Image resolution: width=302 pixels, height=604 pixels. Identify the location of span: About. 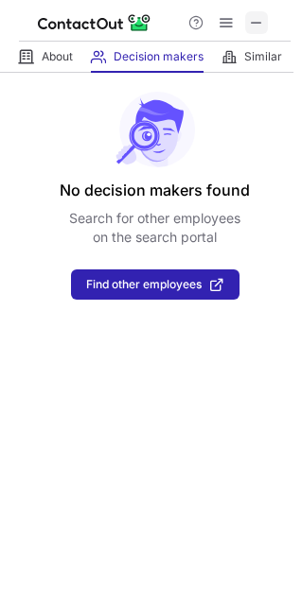
(57, 57).